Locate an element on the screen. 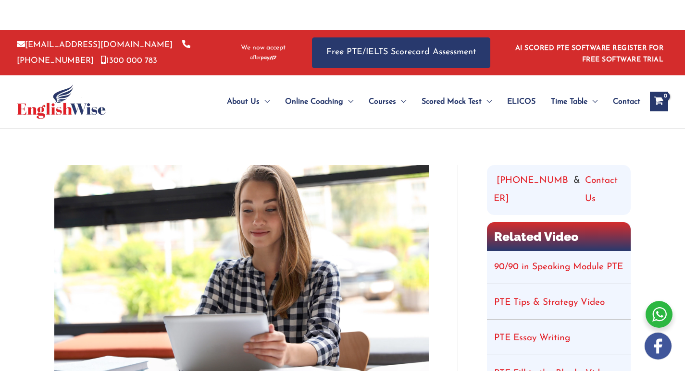 This screenshot has width=685, height=371. span: Courses is located at coordinates (382, 102).